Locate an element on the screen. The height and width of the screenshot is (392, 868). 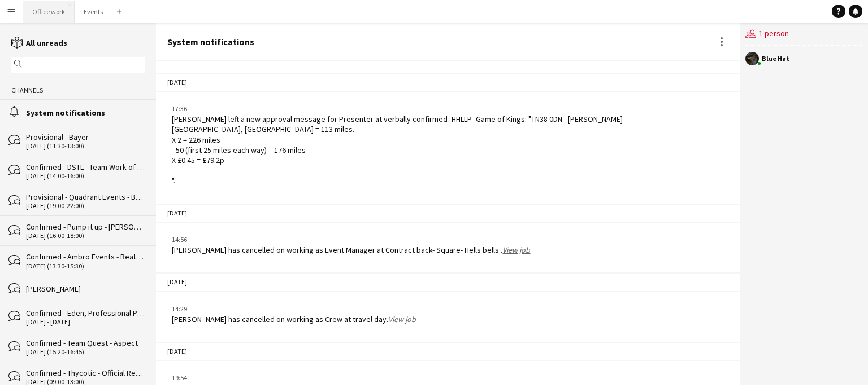
button: Office work is located at coordinates (49, 11).